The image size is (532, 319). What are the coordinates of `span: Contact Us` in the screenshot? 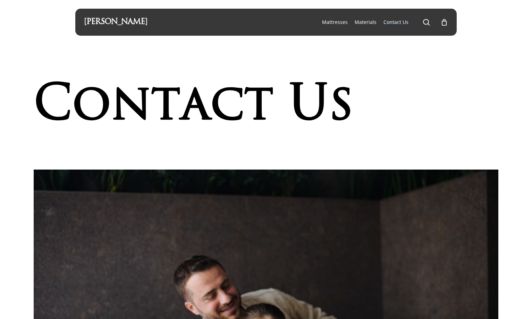 It's located at (396, 22).